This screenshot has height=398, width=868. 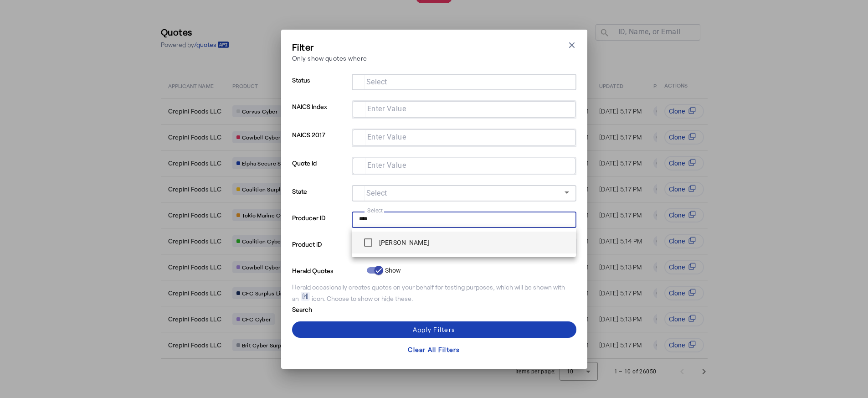 I want to click on div: Clear All Filters, so click(x=434, y=349).